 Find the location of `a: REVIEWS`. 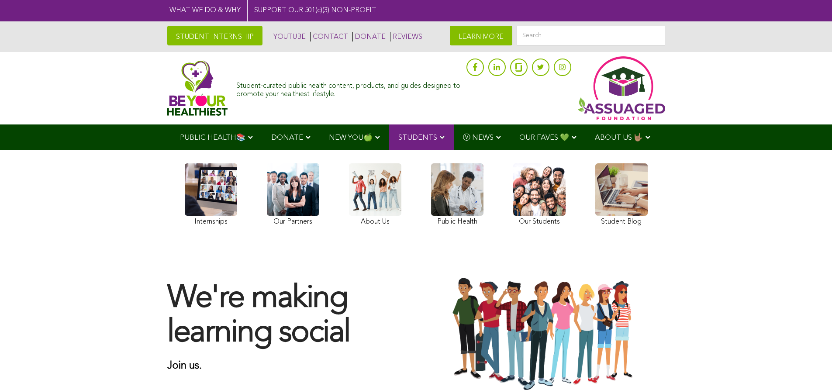

a: REVIEWS is located at coordinates (406, 37).